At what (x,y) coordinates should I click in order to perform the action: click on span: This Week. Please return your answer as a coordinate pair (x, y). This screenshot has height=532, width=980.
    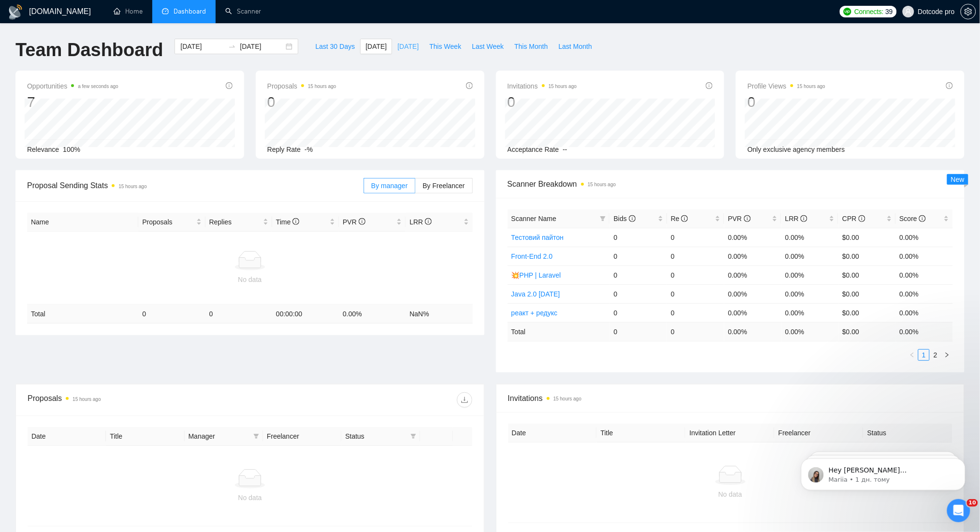
    Looking at the image, I should click on (445, 46).